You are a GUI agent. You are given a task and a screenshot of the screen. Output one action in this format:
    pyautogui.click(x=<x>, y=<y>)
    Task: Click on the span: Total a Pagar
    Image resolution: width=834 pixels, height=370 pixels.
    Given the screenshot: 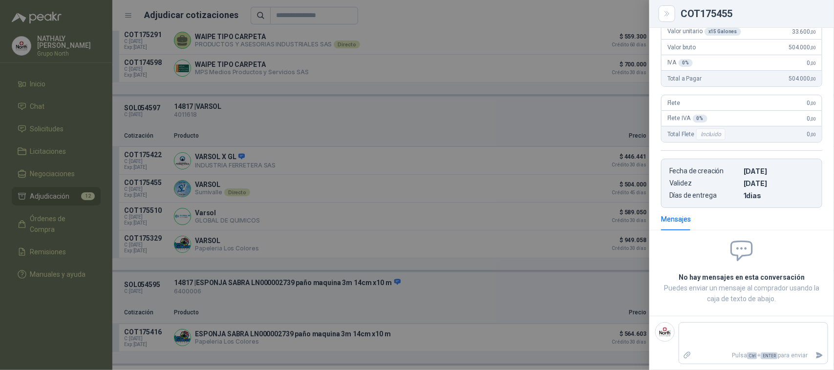 What is the action you would take?
    pyautogui.click(x=684, y=79)
    